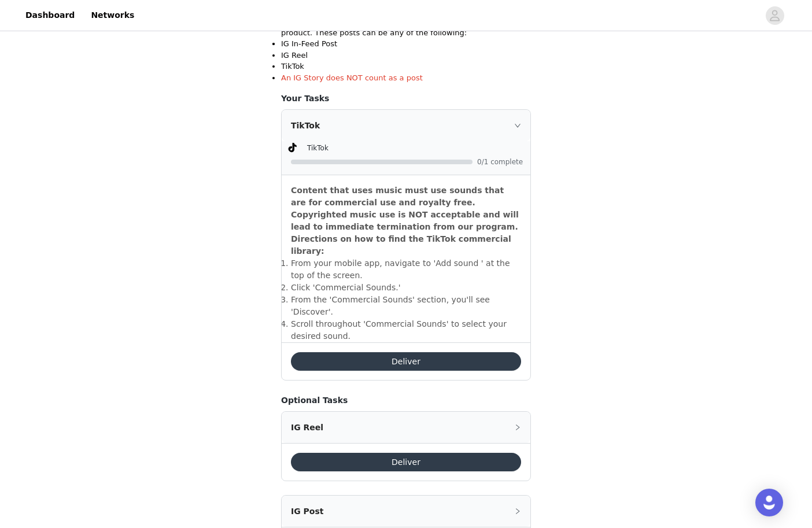  What do you see at coordinates (769, 503) in the screenshot?
I see `div: Open Intercom Messenger` at bounding box center [769, 503].